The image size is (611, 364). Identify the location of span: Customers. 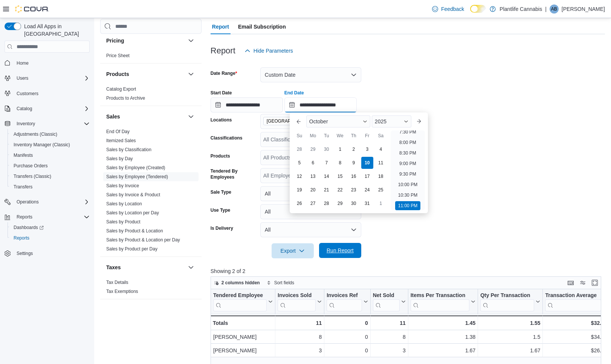
(27, 94).